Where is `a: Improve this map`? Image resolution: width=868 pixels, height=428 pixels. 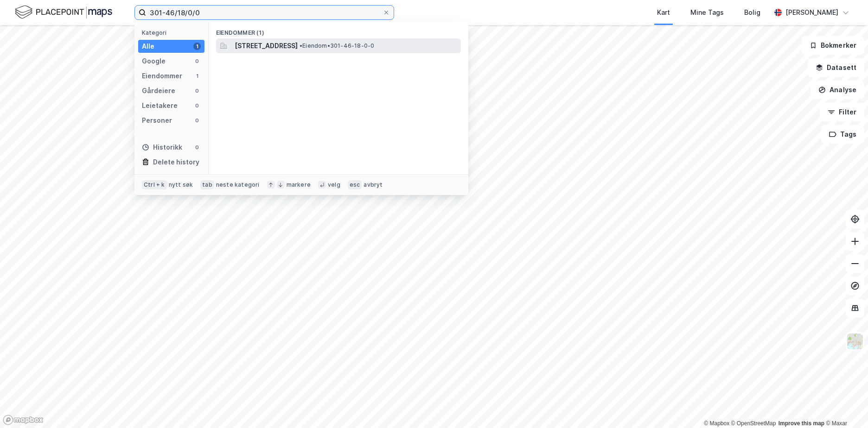
a: Improve this map is located at coordinates (801, 424).